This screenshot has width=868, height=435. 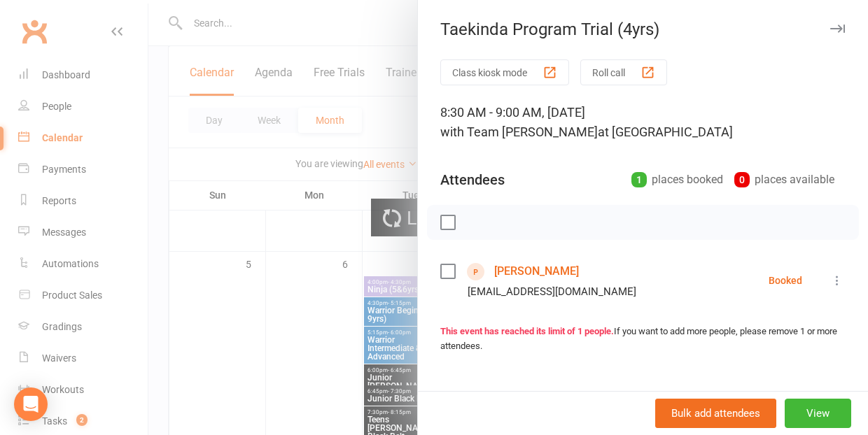 I want to click on div: Attendees, so click(x=472, y=180).